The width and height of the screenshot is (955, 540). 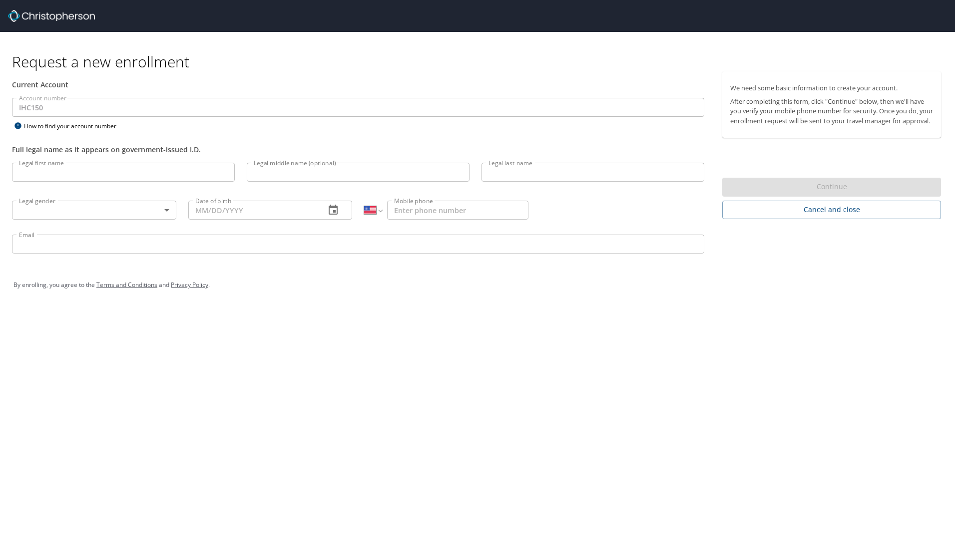 What do you see at coordinates (51, 16) in the screenshot?
I see `img: cbt logo` at bounding box center [51, 16].